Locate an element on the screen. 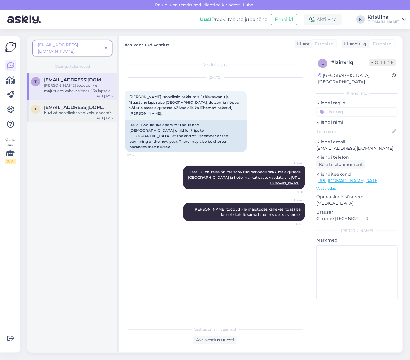 Image resolution: width=410 pixels, height=360 pixels. div: Klienditugi is located at coordinates (354, 44).